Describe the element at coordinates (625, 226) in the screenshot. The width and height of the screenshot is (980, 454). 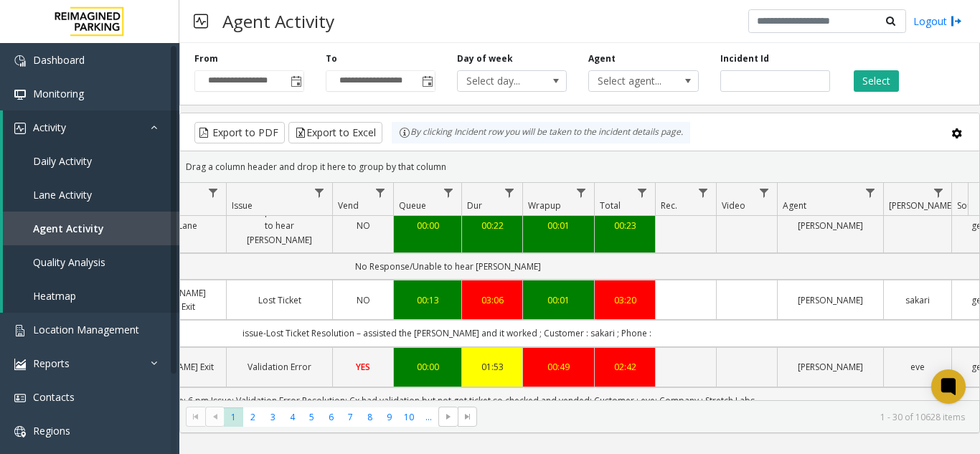
I see `div: 00:23` at that location.